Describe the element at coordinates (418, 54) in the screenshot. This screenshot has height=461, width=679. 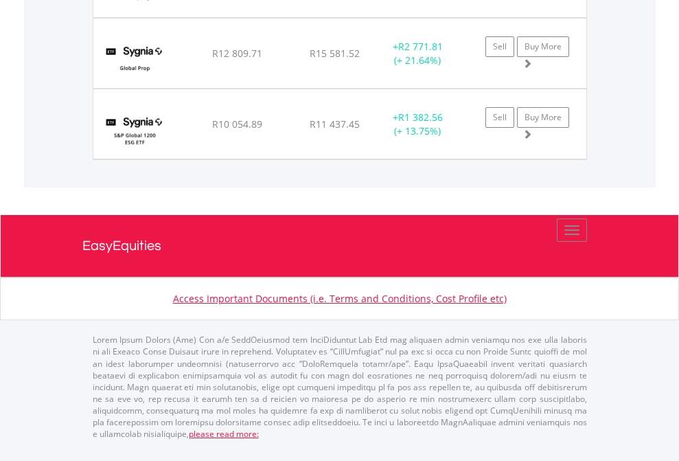
I see `div: + (+ 21.64%)` at that location.